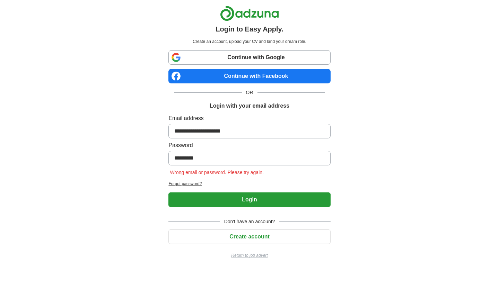 The height and width of the screenshot is (281, 499). What do you see at coordinates (250, 93) in the screenshot?
I see `span: OR` at bounding box center [250, 93].